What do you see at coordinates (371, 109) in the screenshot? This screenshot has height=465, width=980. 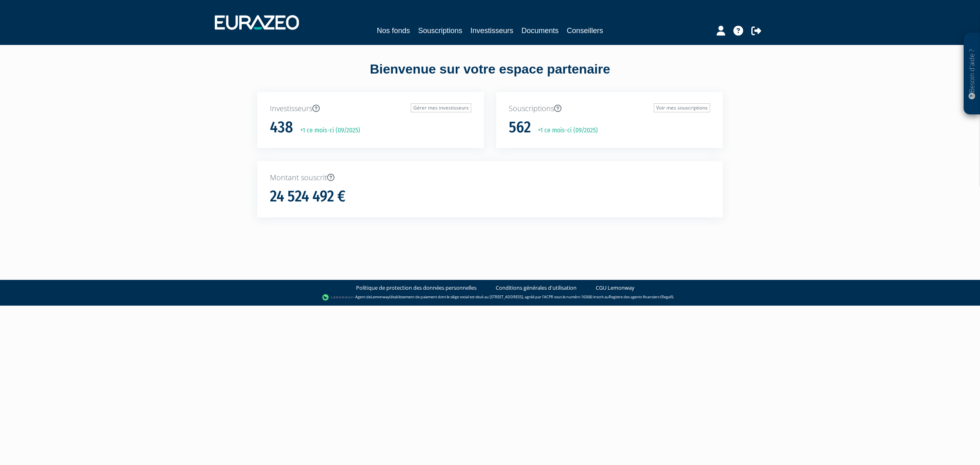 I see `p: Investisseurs` at bounding box center [371, 109].